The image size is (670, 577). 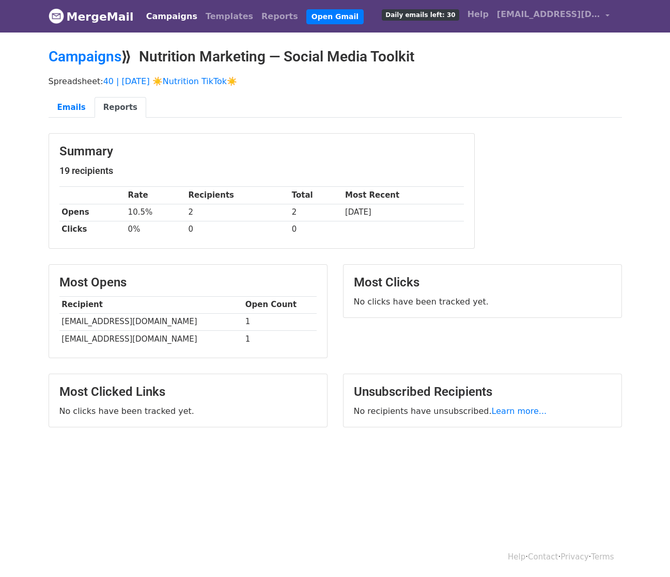 What do you see at coordinates (335, 17) in the screenshot?
I see `a: Open Gmail` at bounding box center [335, 17].